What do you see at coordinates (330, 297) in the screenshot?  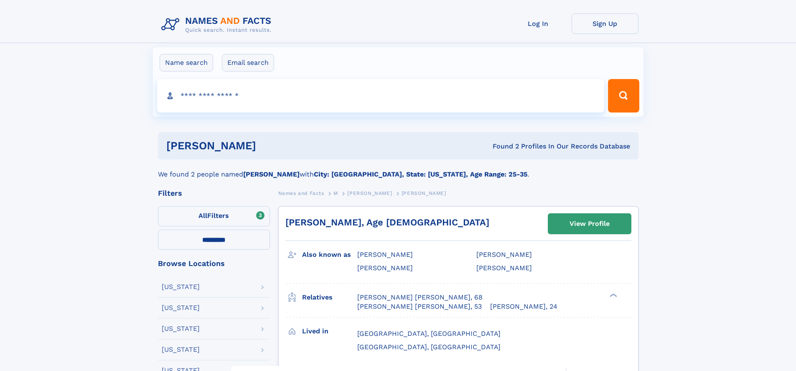 I see `h3: Relatives` at bounding box center [330, 297].